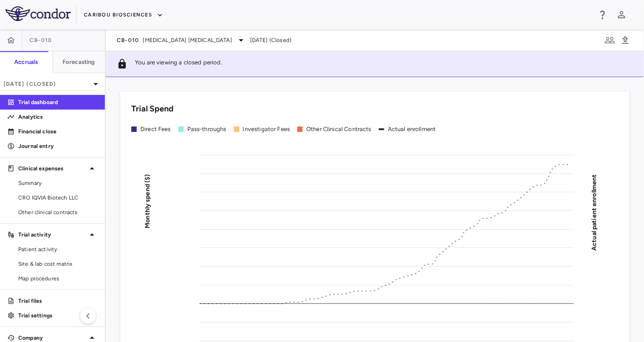 This screenshot has width=644, height=342. Describe the element at coordinates (58, 102) in the screenshot. I see `p: Trial dashboard` at that location.